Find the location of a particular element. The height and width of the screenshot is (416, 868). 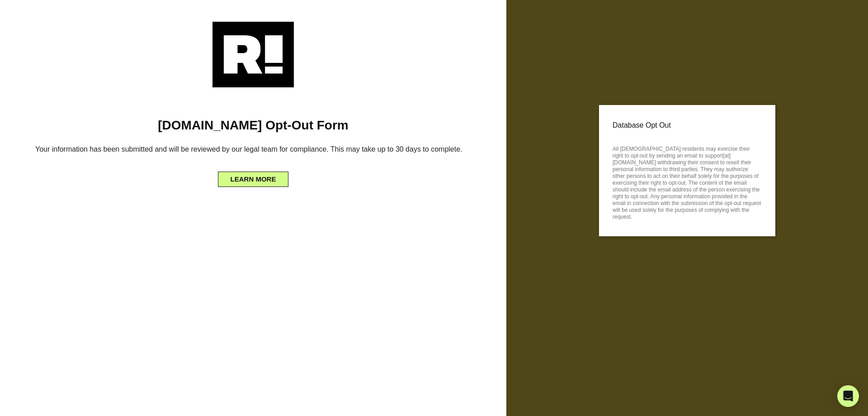

h6: Your information has been submitted and will be reviewed by our legal team for compliance. This m... is located at coordinates (253, 151).